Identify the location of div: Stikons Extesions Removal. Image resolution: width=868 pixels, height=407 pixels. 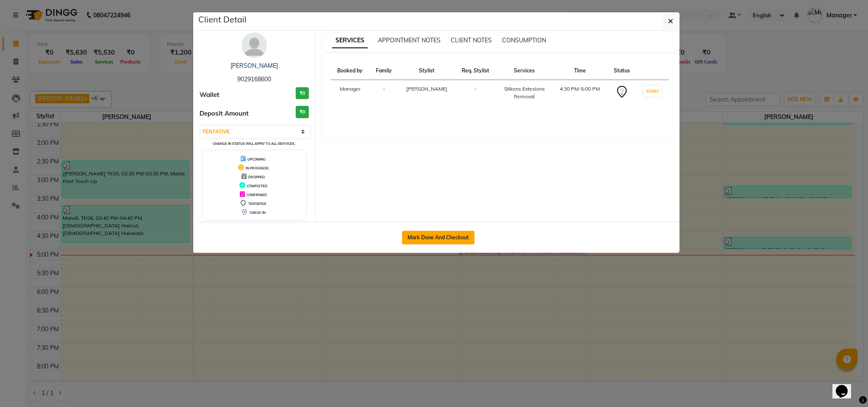
(525, 93).